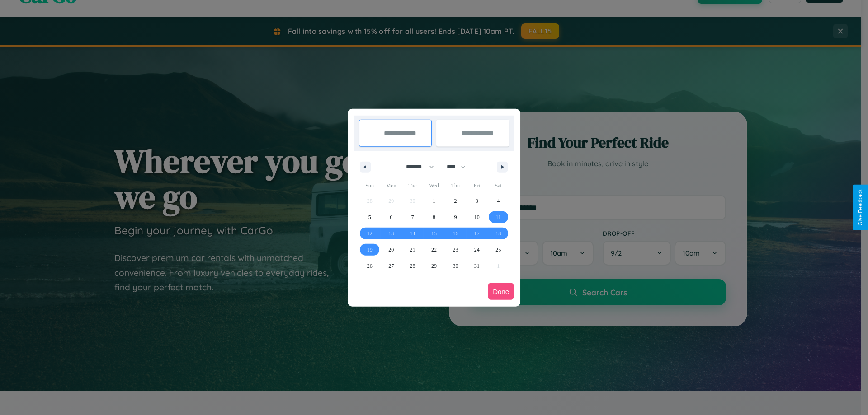 The height and width of the screenshot is (415, 868). I want to click on span: 7, so click(412, 217).